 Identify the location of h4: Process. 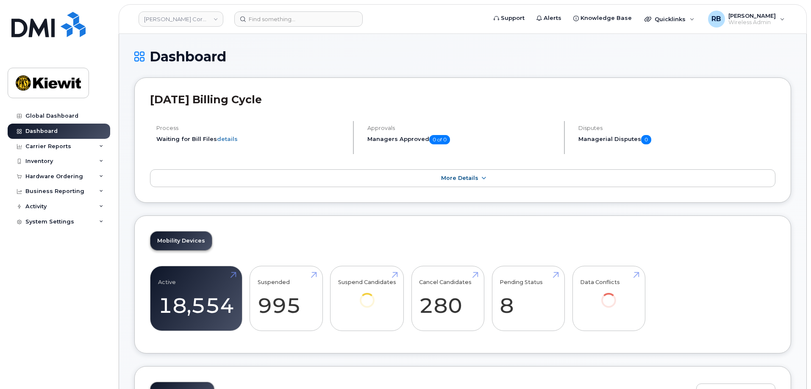
(251, 128).